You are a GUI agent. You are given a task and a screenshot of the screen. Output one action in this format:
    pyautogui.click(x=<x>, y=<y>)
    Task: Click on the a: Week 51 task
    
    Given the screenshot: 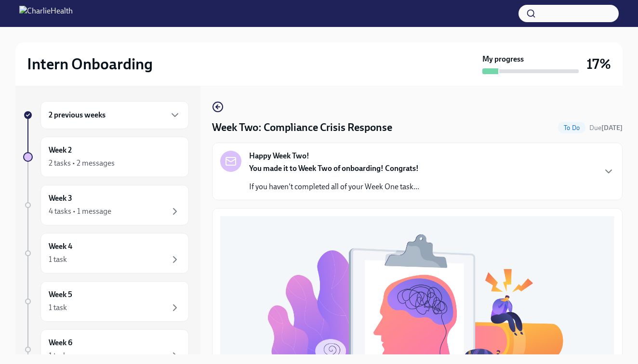 What is the action you would take?
    pyautogui.click(x=106, y=302)
    